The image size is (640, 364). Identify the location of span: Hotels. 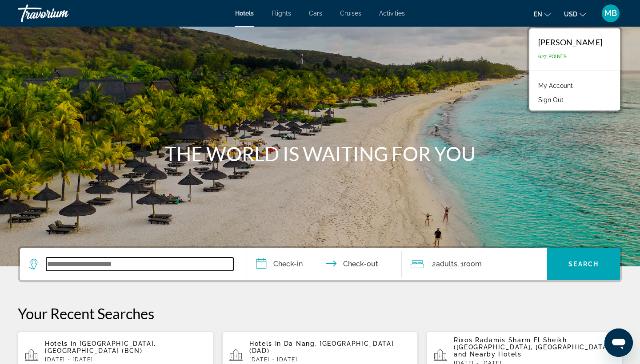
(245, 13).